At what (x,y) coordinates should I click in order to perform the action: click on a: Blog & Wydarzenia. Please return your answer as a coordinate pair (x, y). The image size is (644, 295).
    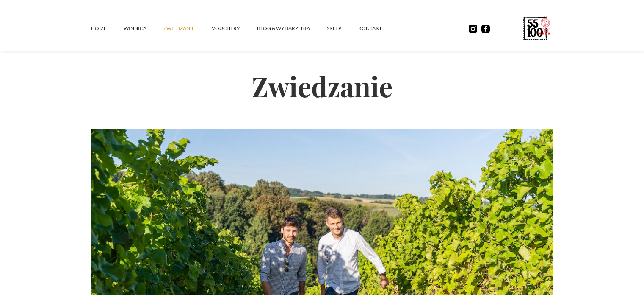
    Looking at the image, I should click on (292, 28).